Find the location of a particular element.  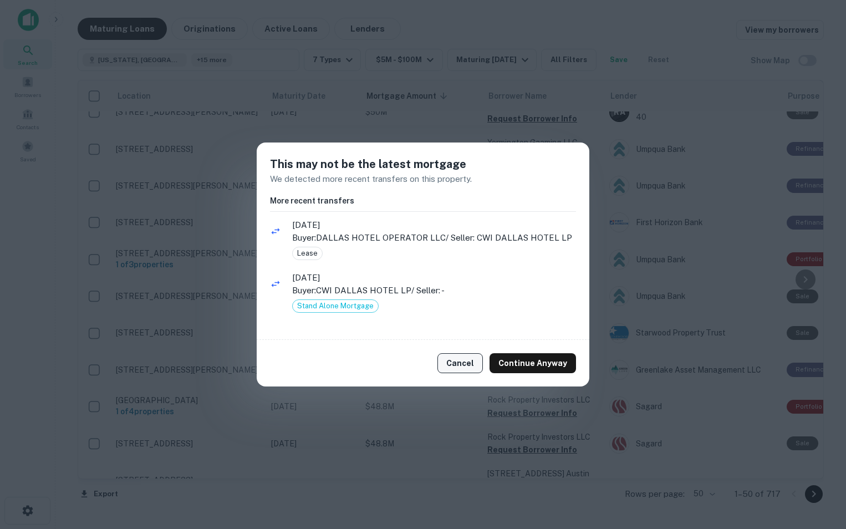

button: Continue Anyway is located at coordinates (533, 363).